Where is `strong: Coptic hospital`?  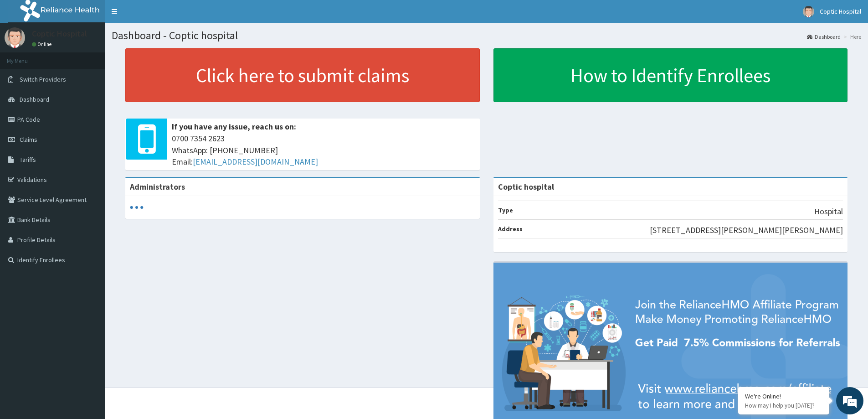
strong: Coptic hospital is located at coordinates (526, 187).